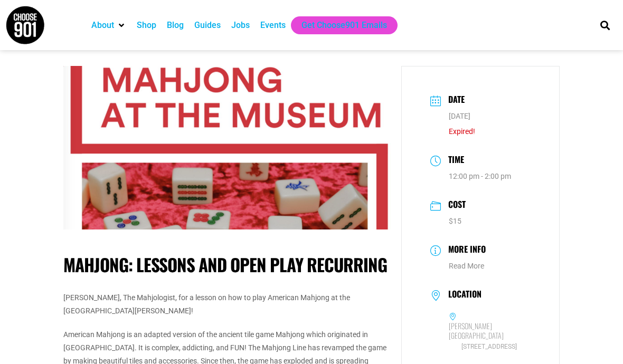  Describe the element at coordinates (273, 26) in the screenshot. I see `div: Events` at that location.